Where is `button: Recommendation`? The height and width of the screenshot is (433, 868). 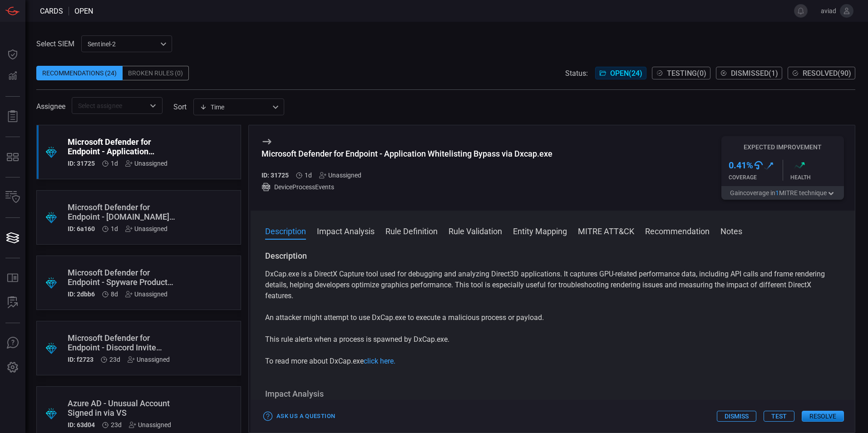
button: Recommendation is located at coordinates (677, 231).